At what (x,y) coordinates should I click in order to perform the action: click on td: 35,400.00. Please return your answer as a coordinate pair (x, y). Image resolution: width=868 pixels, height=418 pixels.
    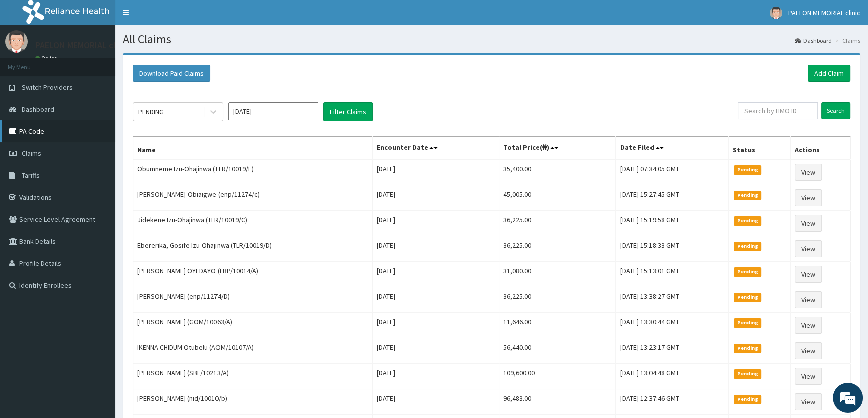
    Looking at the image, I should click on (557, 172).